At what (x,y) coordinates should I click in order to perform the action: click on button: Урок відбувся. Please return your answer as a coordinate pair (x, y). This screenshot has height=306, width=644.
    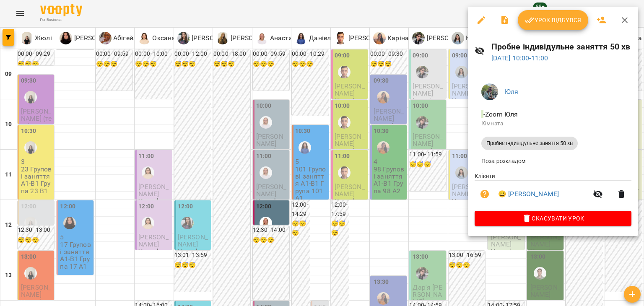
    Looking at the image, I should click on (553, 20).